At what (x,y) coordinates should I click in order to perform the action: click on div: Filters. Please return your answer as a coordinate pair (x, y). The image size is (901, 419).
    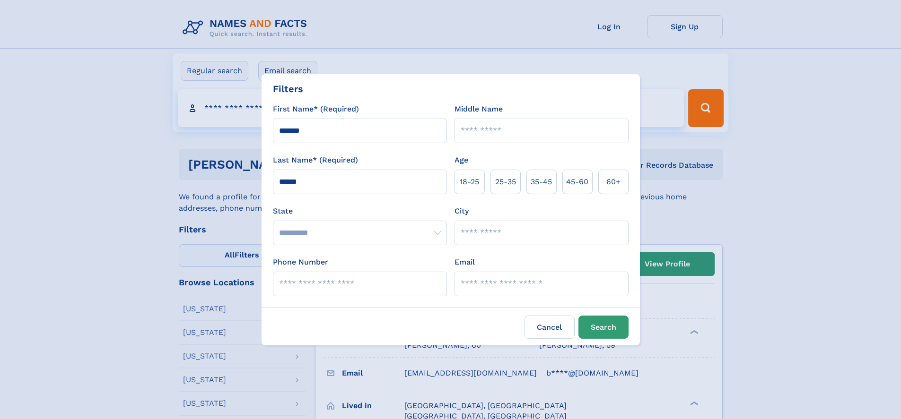
    Looking at the image, I should click on (288, 89).